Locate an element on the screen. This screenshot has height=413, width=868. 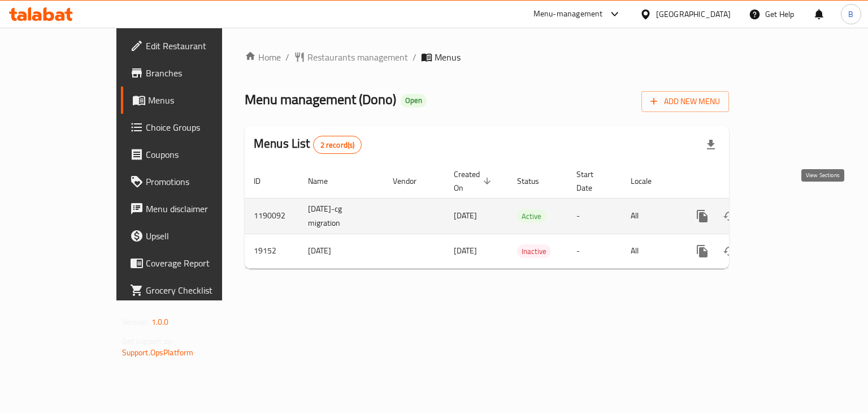
span: Edit Restaurant is located at coordinates (199, 45).